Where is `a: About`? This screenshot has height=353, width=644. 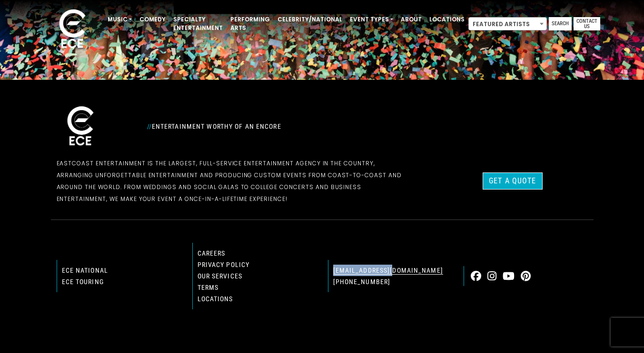
a: About is located at coordinates (411, 19).